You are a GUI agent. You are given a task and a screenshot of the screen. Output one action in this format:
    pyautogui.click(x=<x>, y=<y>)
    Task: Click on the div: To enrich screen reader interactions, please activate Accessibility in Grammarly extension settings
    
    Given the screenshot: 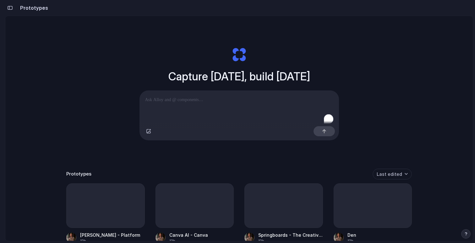 What is the action you would take?
    pyautogui.click(x=239, y=107)
    